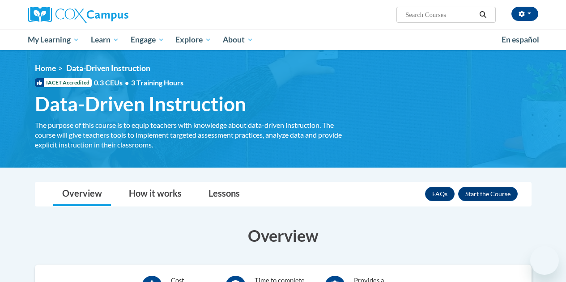 The height and width of the screenshot is (282, 566). What do you see at coordinates (147, 40) in the screenshot?
I see `a: Engage` at bounding box center [147, 40].